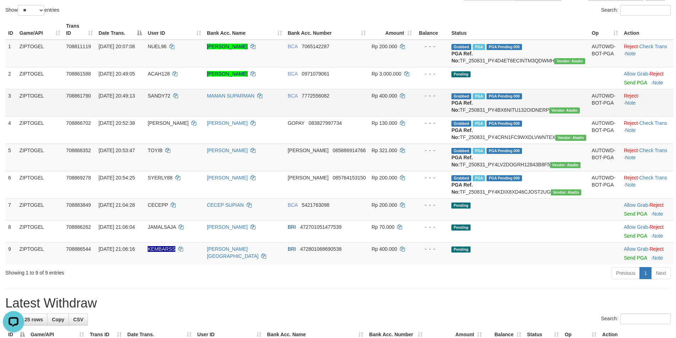 The width and height of the screenshot is (676, 338). I want to click on td: TF_250831_PY4KDIX8XD46CJOST2UG, so click(519, 185).